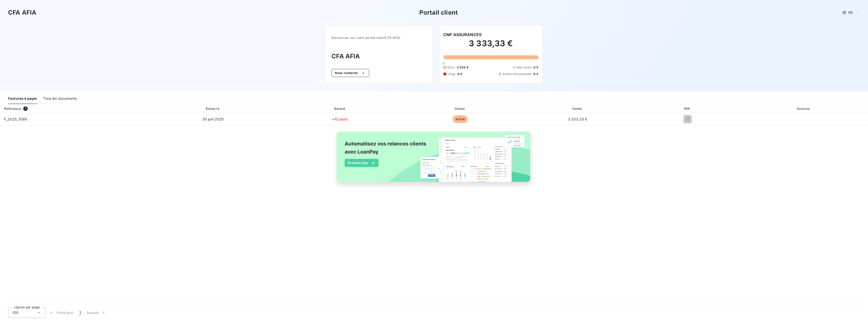 The height and width of the screenshot is (321, 868). What do you see at coordinates (22, 99) in the screenshot?
I see `div: Factures à payer` at bounding box center [22, 99].